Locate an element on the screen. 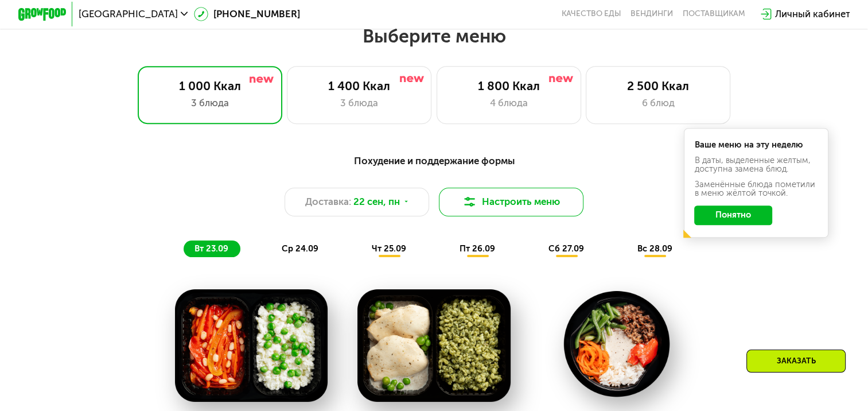  div: Ваше меню на эту неделю is located at coordinates (756, 145).